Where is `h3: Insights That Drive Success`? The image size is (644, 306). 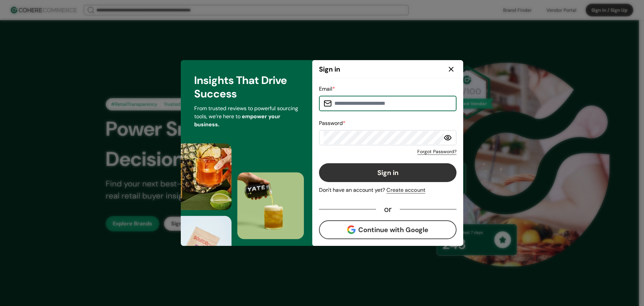 h3: Insights That Drive Success is located at coordinates (247, 87).